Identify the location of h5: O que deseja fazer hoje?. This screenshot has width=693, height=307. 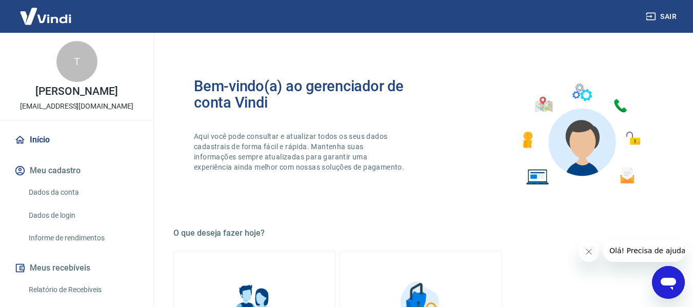
(420, 233).